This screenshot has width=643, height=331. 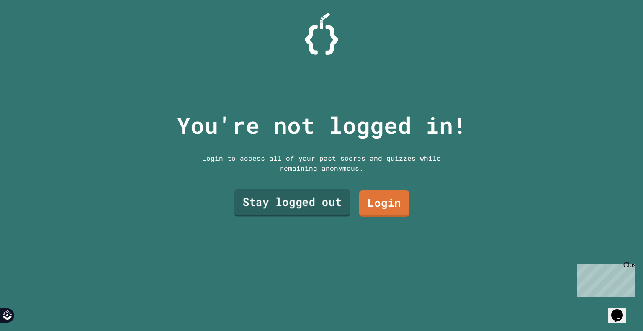 I want to click on div: Login to access all of your past scores and quizzes while remaining anonymous., so click(x=321, y=163).